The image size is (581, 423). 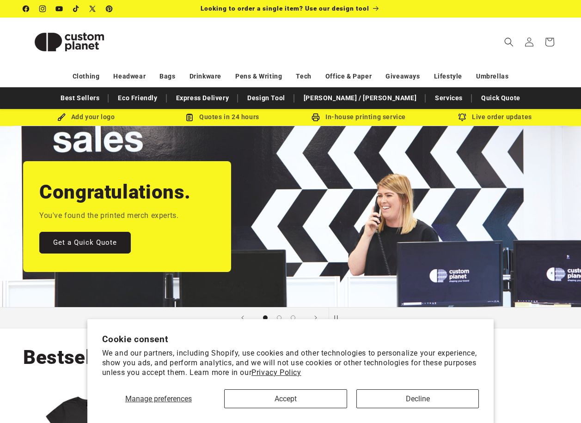 I want to click on a: Design Tool, so click(x=266, y=98).